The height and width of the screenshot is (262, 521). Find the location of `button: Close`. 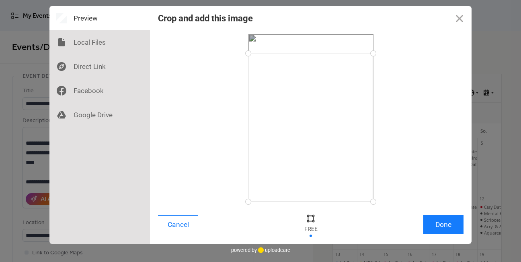

button: Close is located at coordinates (460, 18).